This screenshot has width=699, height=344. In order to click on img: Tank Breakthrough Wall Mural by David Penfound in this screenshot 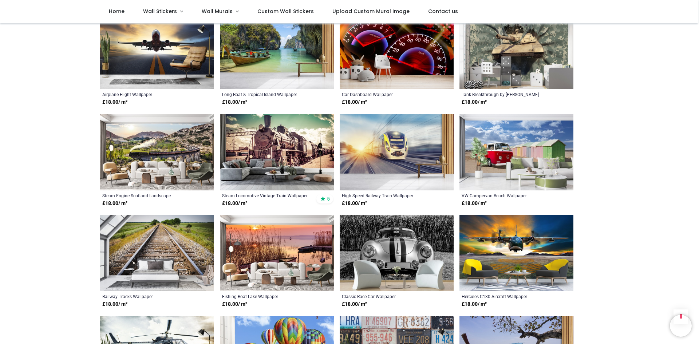, I will do `click(516, 51)`.